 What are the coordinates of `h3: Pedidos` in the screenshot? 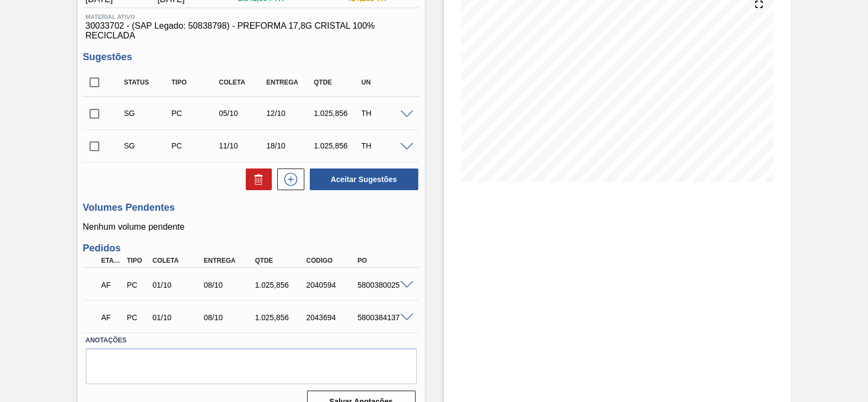 It's located at (251, 248).